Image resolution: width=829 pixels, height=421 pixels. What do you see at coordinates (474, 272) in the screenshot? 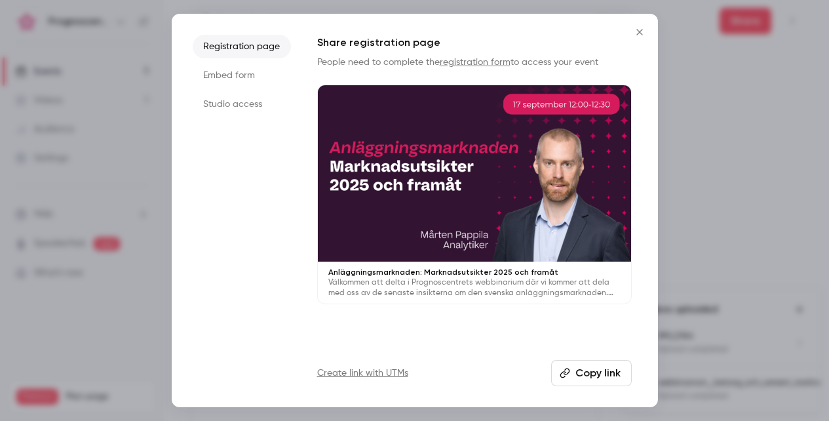
I see `p: Anläggningsmarknaden: Marknadsutsikter 2025 och framåt` at bounding box center [474, 272].